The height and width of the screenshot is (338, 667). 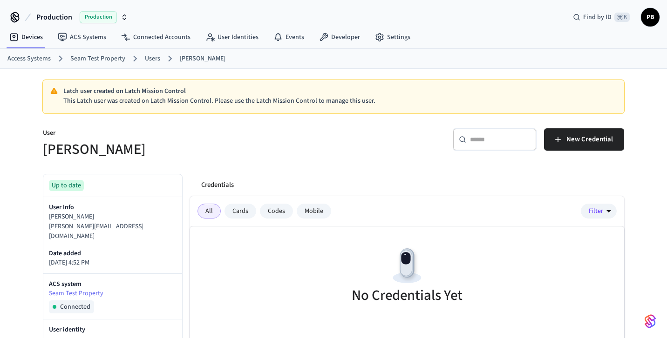 What do you see at coordinates (622, 17) in the screenshot?
I see `span: ⌘ K` at bounding box center [622, 17].